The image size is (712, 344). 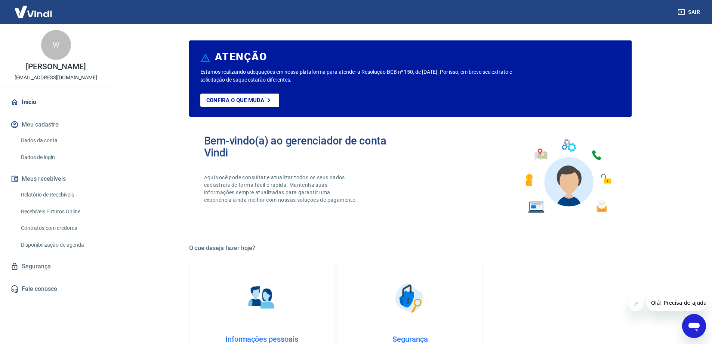 I want to click on a: Segurança, so click(x=56, y=266).